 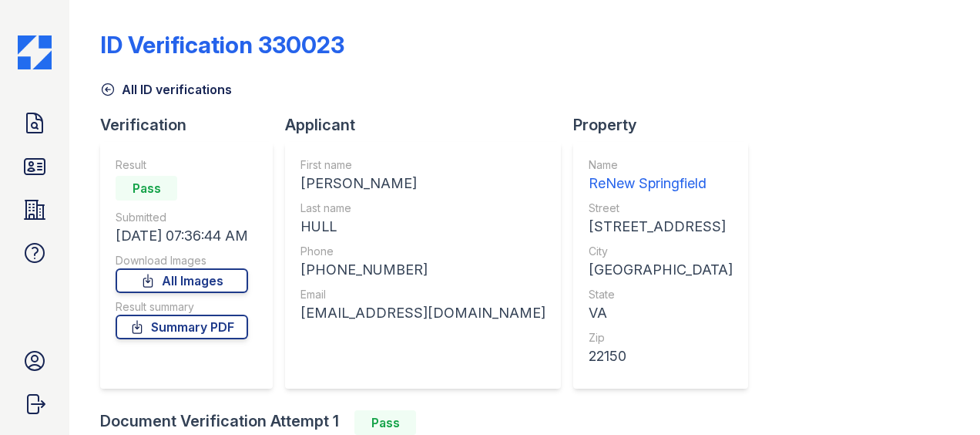 I want to click on img: CE_Icon_Blue-c292c112584629df590d857e76928e9f676e5b41ef8f769ba2f05ee15b207248.png, so click(x=35, y=52).